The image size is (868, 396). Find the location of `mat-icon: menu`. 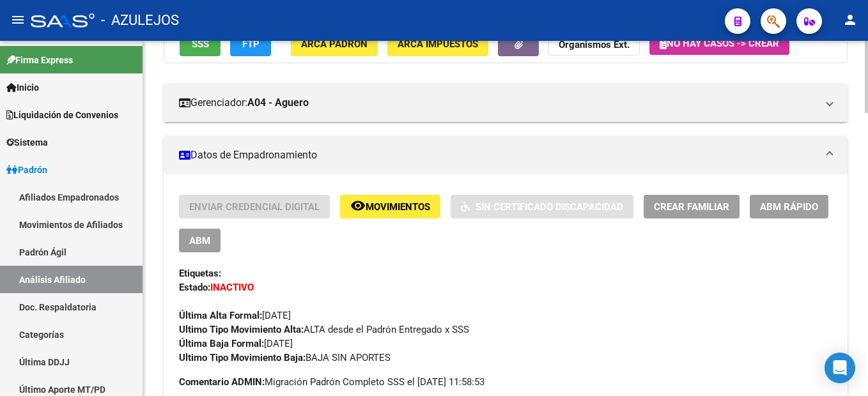

mat-icon: menu is located at coordinates (18, 20).